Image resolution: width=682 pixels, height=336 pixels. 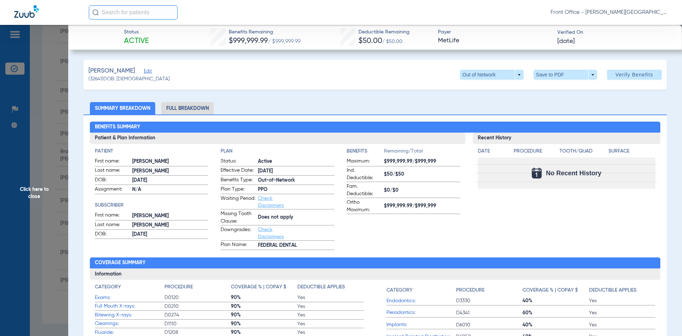 I want to click on span: Verified On, so click(x=614, y=32).